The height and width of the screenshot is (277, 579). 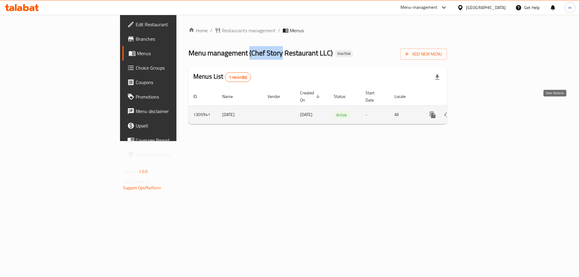 What do you see at coordinates (170, 97) in the screenshot?
I see `a: Promotions` at bounding box center [170, 97].